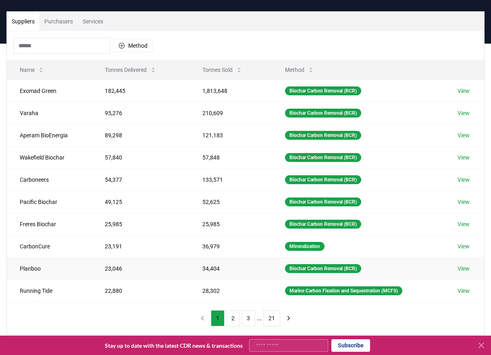 The width and height of the screenshot is (491, 355). I want to click on td: 22,880, so click(141, 290).